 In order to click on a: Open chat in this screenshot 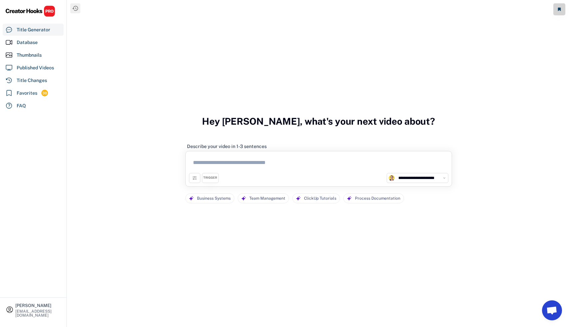, I will do `click(552, 310)`.